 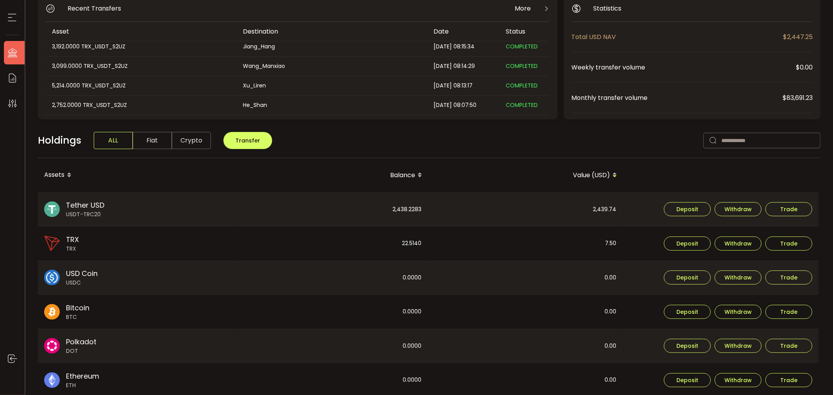 I want to click on div: 2,439.74, so click(x=525, y=210).